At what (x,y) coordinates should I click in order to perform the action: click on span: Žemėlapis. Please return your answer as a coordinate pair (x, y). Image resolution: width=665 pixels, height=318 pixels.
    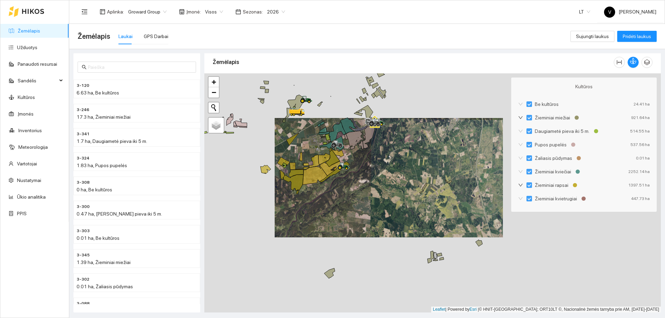
    Looking at the image, I should click on (94, 36).